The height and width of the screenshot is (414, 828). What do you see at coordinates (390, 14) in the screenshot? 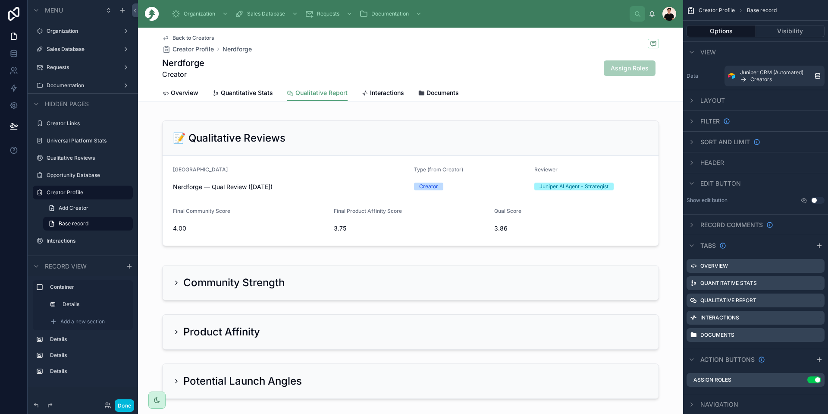
I see `span: Documentation` at bounding box center [390, 14].